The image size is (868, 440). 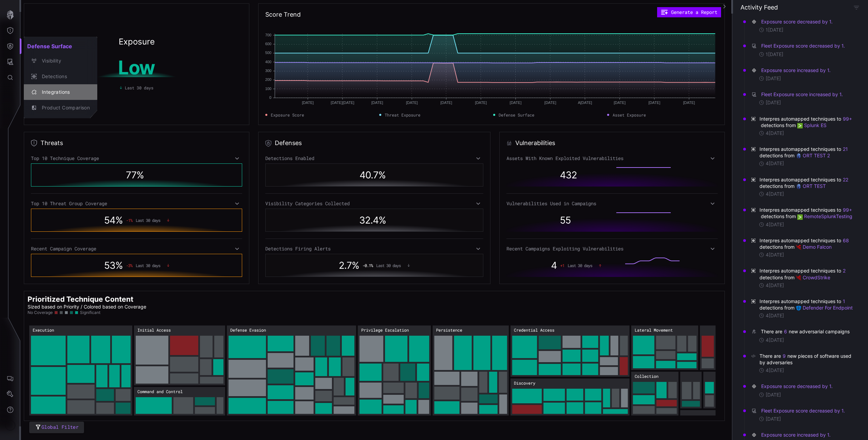 I want to click on a: Product Comparison, so click(x=61, y=108).